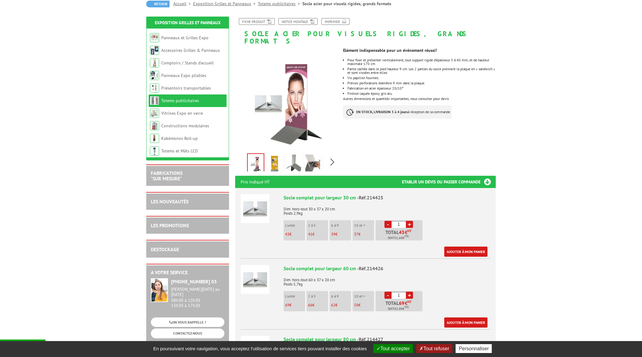 The width and height of the screenshot is (642, 357). What do you see at coordinates (186, 88) in the screenshot?
I see `a: Présentoirs transportables` at bounding box center [186, 88].